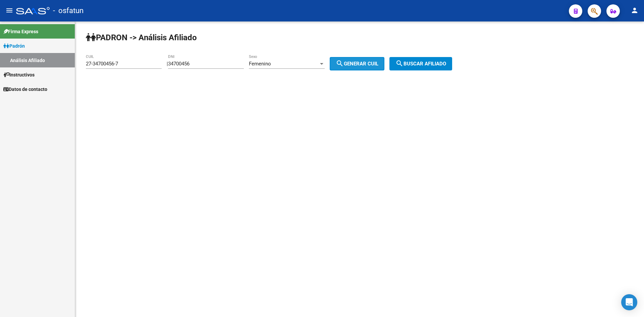 This screenshot has width=644, height=317. Describe the element at coordinates (68, 11) in the screenshot. I see `span: - osfatun` at that location.